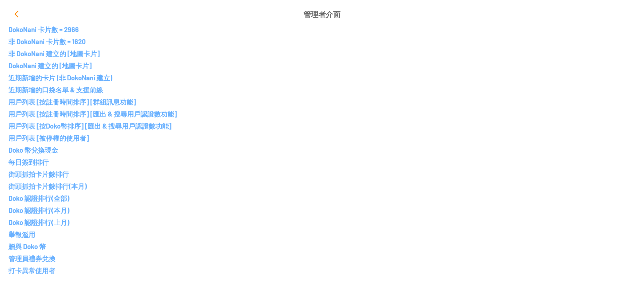 This screenshot has height=305, width=644. I want to click on p: 用戶列表 [按註冊時間排序] [匯出 & 搜尋用戶認證數功能], so click(322, 114).